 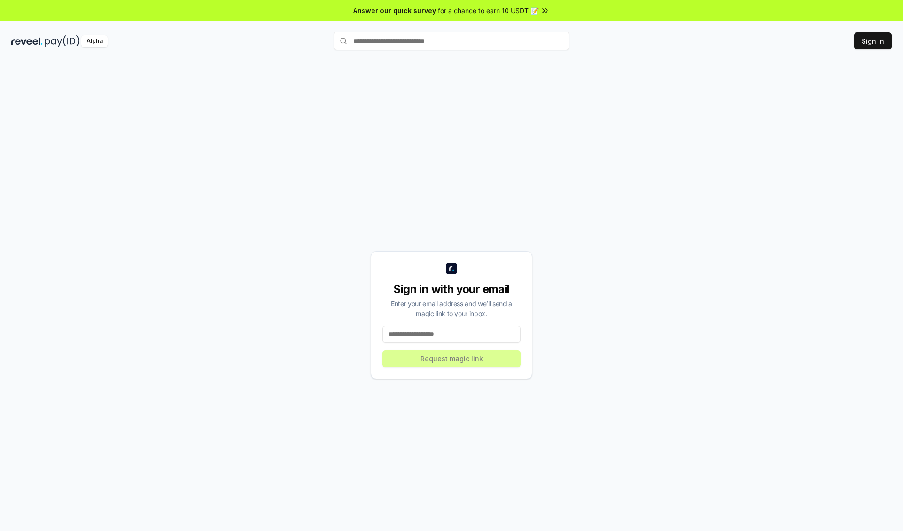 I want to click on div: Enter your email address and we’ll send a magic link to your inbox., so click(x=451, y=308).